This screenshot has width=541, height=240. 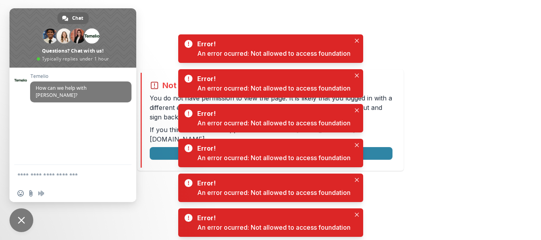 What do you see at coordinates (65, 175) in the screenshot?
I see `textarea: Compose your message...` at bounding box center [65, 175].